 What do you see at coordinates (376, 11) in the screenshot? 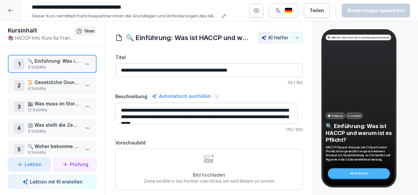
I see `div: Änderungen speichern` at bounding box center [376, 11].